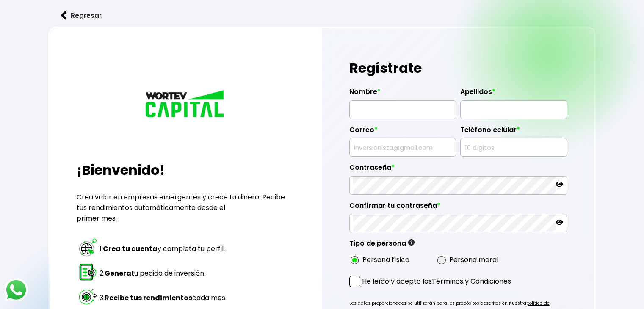  What do you see at coordinates (185, 104) in the screenshot?
I see `img: logo_wortev_capital` at bounding box center [185, 104].